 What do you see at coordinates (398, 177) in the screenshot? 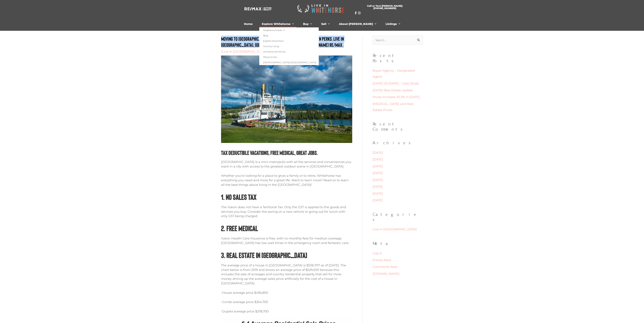
I see `nav: Archives` at bounding box center [398, 177].